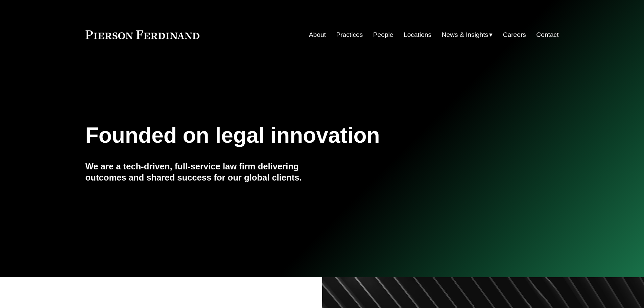 Image resolution: width=644 pixels, height=308 pixels. Describe the element at coordinates (318, 35) in the screenshot. I see `a: About` at that location.